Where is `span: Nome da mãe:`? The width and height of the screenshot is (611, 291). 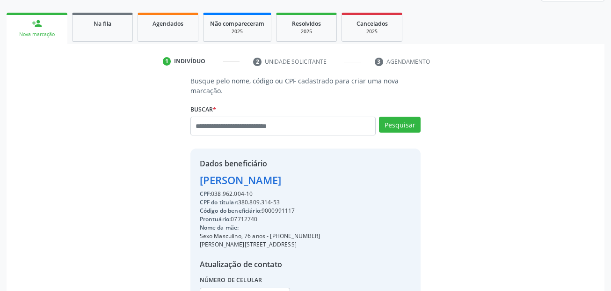 span: Nome da mãe: is located at coordinates (220, 227).